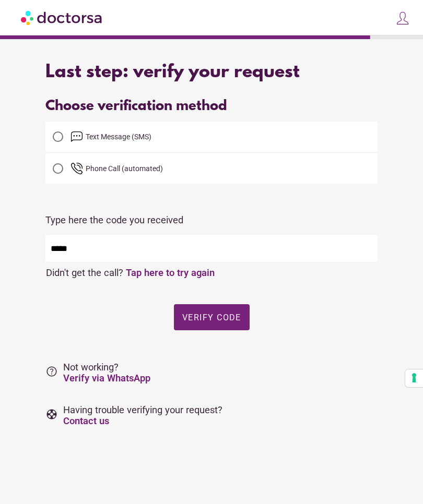 This screenshot has width=423, height=504. I want to click on span: Didn't get the call?, so click(85, 272).